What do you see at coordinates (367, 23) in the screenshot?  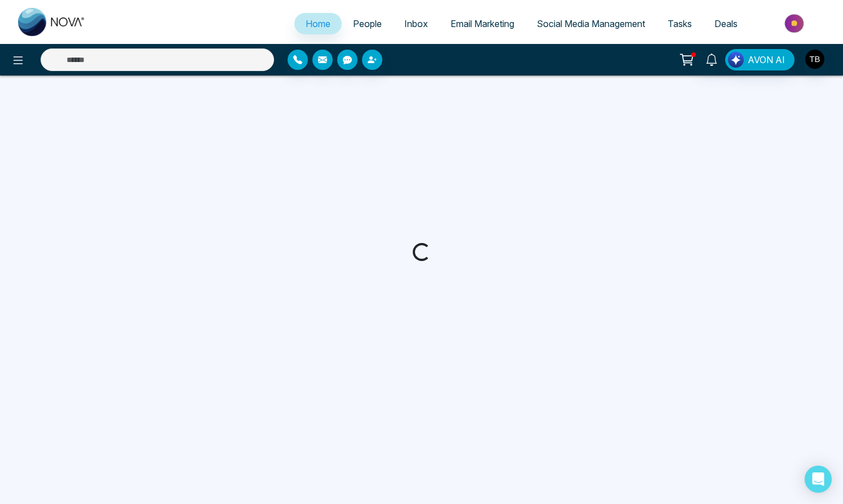 I see `span: People` at bounding box center [367, 23].